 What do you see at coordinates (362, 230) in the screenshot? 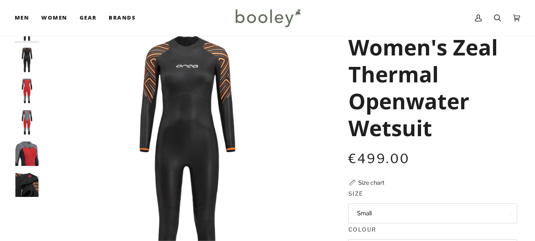
I see `span: Colour` at bounding box center [362, 230].